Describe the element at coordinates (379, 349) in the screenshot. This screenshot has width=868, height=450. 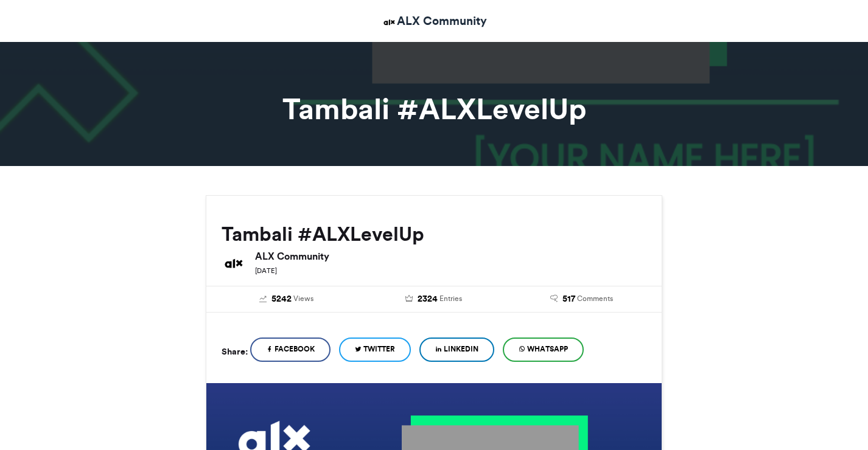
I see `span: Twitter` at that location.